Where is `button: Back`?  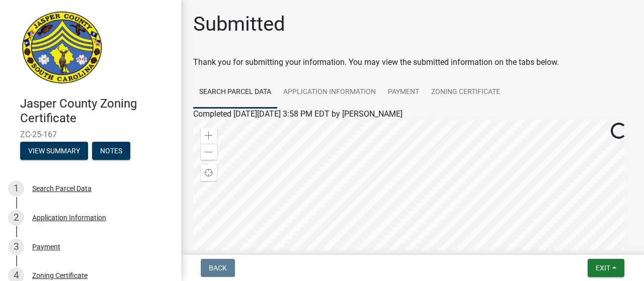
button: Back is located at coordinates (218, 268).